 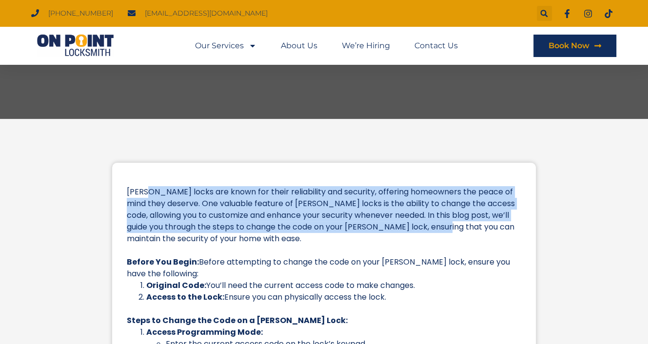 I want to click on span: Book Now, so click(x=568, y=46).